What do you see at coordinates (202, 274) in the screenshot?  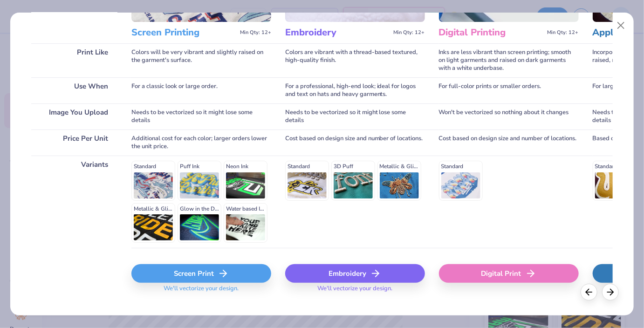 I see `div: Screen Print` at bounding box center [202, 274].